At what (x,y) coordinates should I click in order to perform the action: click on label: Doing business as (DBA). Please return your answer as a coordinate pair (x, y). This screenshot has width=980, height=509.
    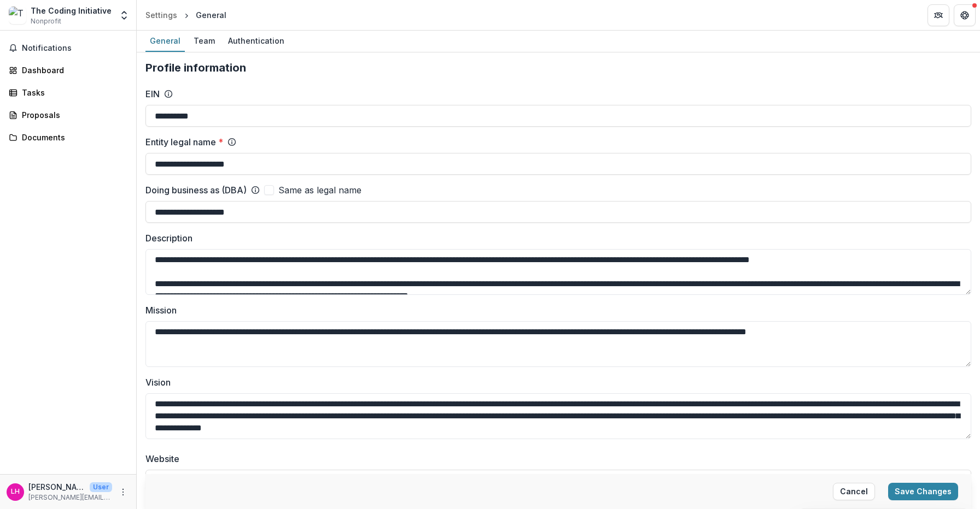
    Looking at the image, I should click on (196, 190).